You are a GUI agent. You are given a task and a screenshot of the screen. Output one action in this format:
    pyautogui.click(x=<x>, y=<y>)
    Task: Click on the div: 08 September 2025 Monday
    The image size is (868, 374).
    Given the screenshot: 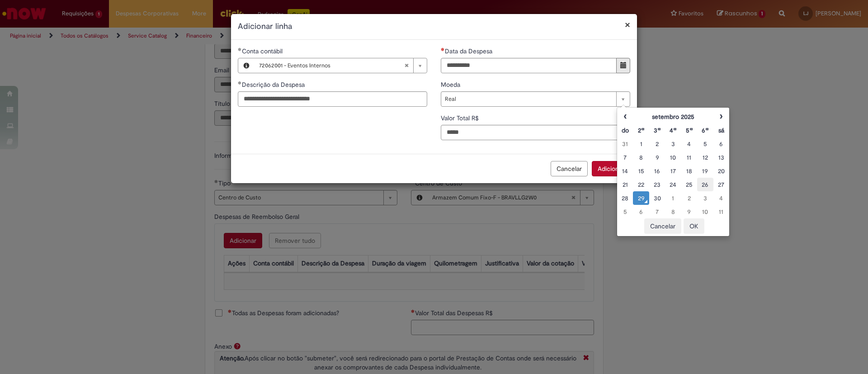 What is the action you would take?
    pyautogui.click(x=640, y=157)
    